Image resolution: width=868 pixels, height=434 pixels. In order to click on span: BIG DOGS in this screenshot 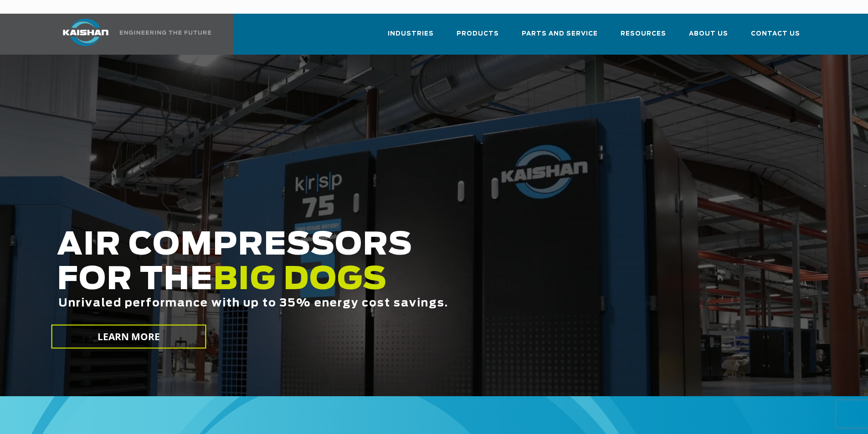, I will do `click(300, 280)`.